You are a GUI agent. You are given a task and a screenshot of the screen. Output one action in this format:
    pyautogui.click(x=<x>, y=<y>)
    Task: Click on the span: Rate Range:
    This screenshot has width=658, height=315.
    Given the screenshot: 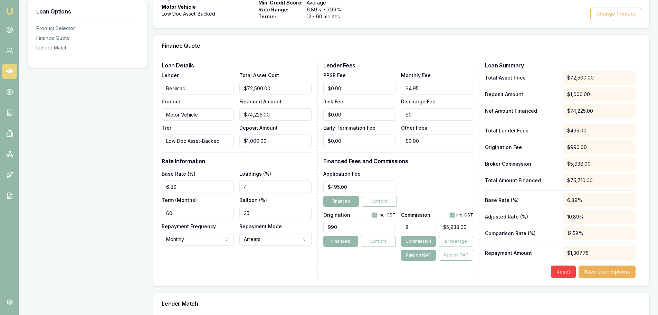 What is the action you would take?
    pyautogui.click(x=280, y=10)
    